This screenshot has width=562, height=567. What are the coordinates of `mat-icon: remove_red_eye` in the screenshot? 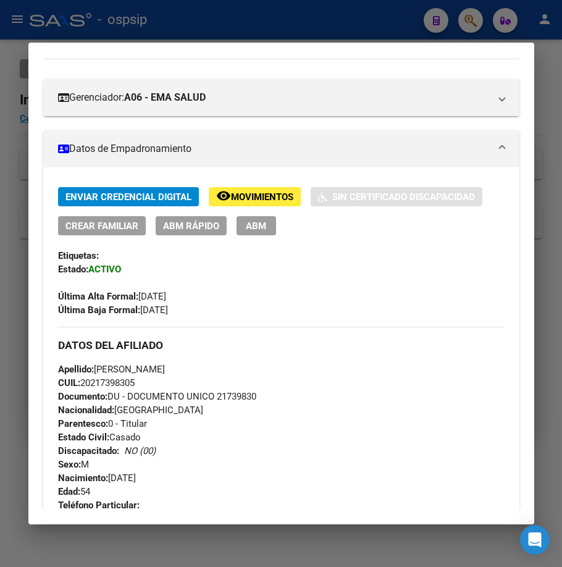 It's located at (224, 196).